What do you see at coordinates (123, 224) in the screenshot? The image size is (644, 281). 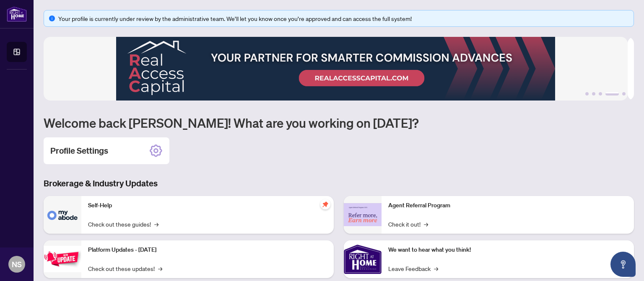 I see `a: Check out these guides!→` at bounding box center [123, 224].